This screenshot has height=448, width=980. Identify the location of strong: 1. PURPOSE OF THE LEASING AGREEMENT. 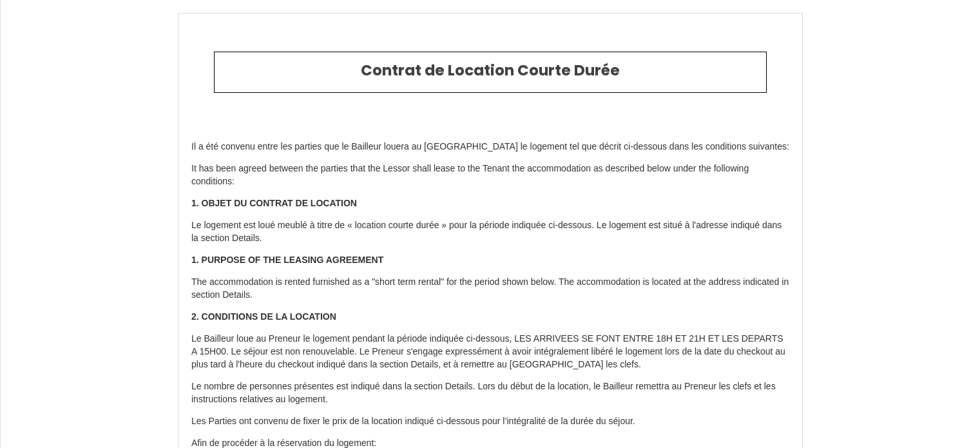
(287, 260).